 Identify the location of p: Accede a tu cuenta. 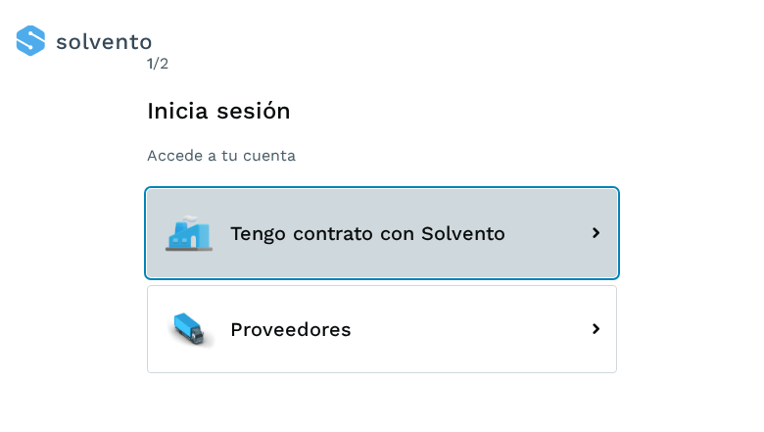
(382, 155).